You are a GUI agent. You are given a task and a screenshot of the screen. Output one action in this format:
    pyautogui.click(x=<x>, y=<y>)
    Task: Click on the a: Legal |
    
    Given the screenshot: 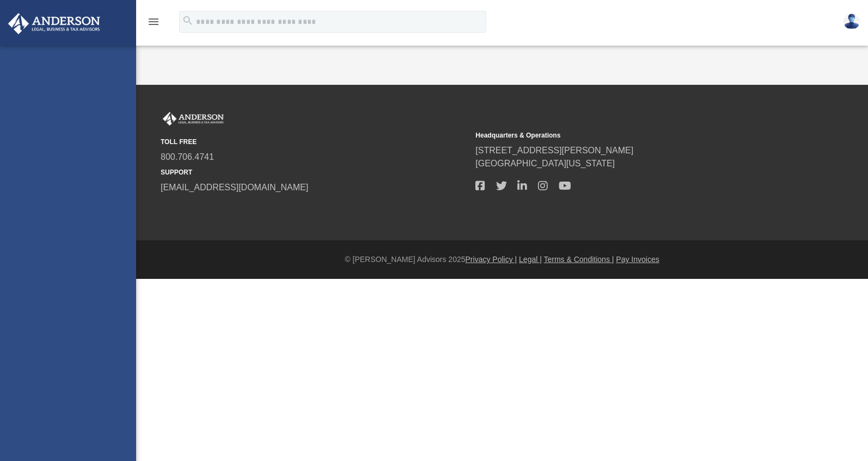 What is the action you would take?
    pyautogui.click(x=530, y=259)
    